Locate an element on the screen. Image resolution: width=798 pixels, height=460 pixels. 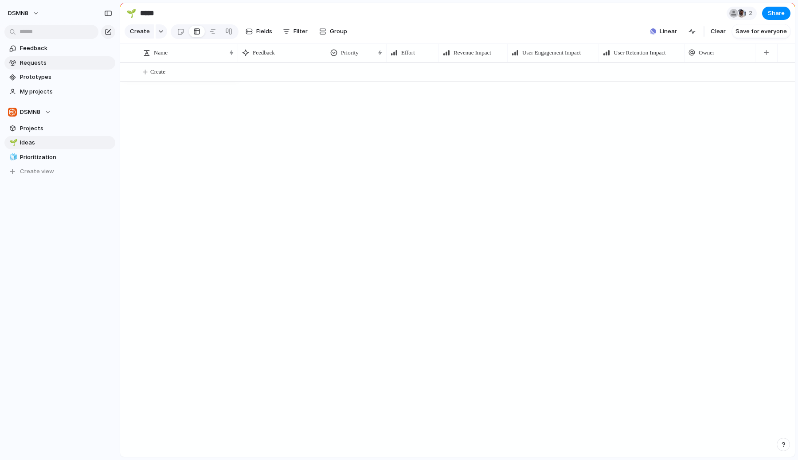
span: Linear is located at coordinates (668, 31).